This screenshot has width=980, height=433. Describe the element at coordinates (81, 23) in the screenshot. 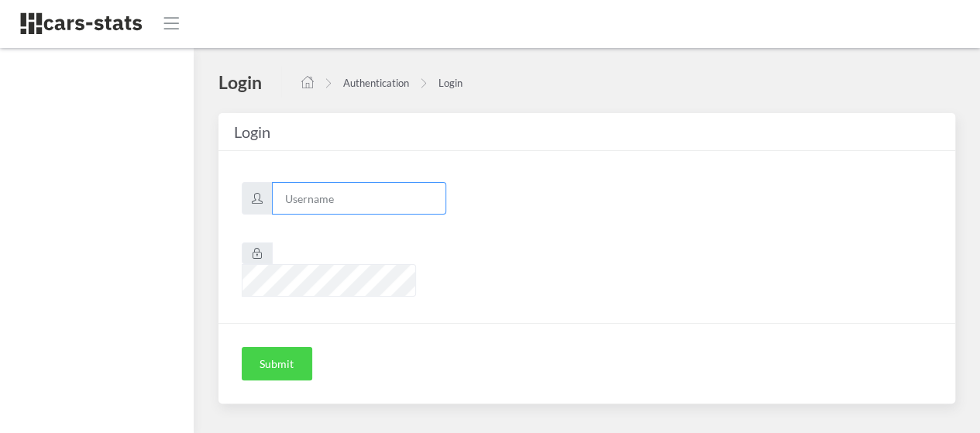

I see `img: navbar brand` at that location.